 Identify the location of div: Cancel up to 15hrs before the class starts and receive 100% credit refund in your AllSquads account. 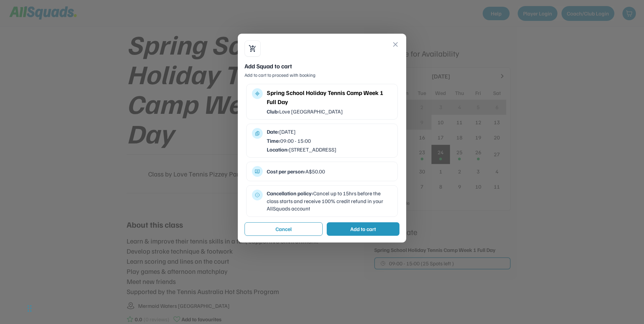
(330, 201).